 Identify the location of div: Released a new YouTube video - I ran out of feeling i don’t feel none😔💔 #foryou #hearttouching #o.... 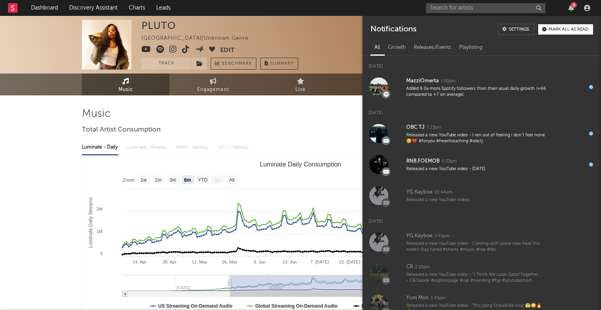
(476, 138).